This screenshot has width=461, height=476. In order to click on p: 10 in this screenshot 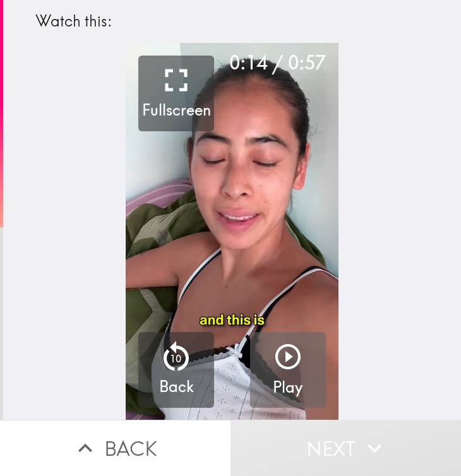, I will do `click(176, 359)`.